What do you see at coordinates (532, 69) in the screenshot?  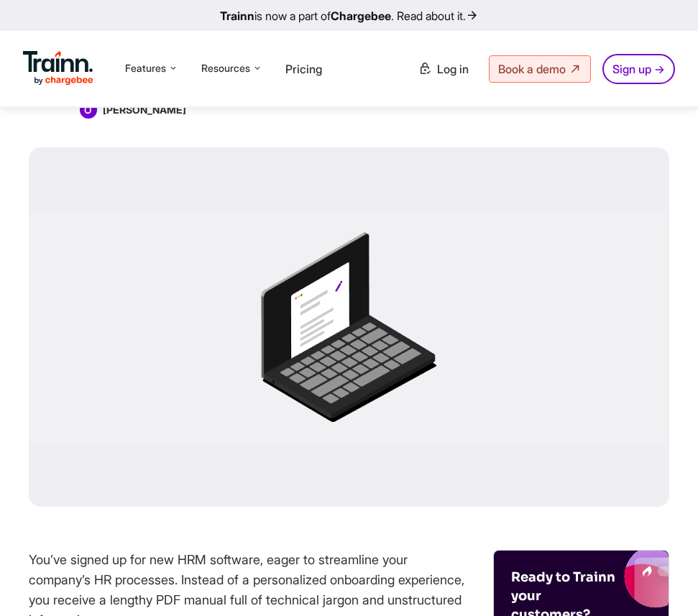 I see `span: Book a demo` at bounding box center [532, 69].